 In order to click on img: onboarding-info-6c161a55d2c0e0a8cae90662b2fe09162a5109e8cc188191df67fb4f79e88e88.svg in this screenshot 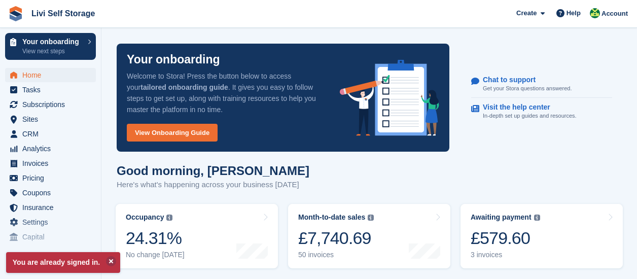, I will do `click(389, 98)`.